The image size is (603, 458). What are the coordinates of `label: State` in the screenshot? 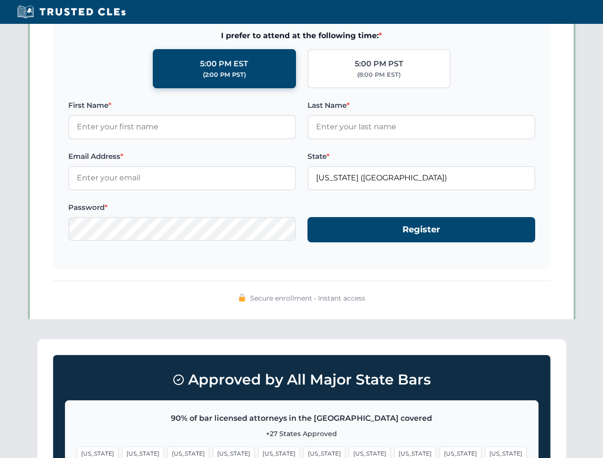 It's located at (421, 157).